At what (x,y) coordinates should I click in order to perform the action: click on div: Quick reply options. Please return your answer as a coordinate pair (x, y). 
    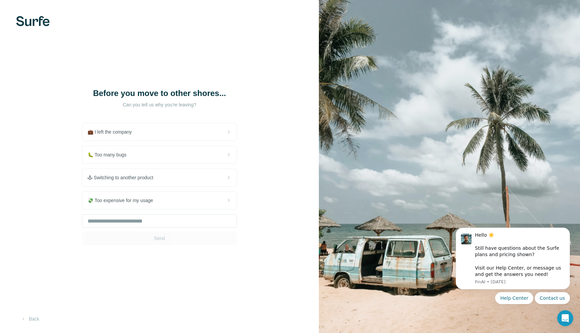
    Looking at the image, I should click on (67, 80).